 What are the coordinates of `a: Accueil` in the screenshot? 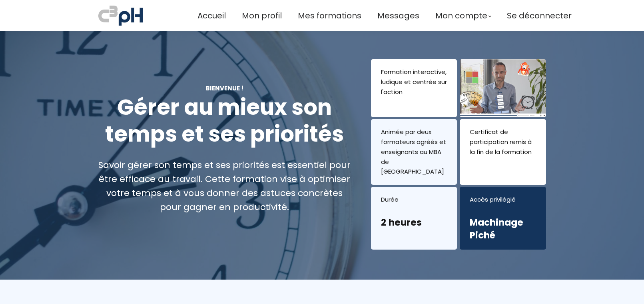 It's located at (211, 16).